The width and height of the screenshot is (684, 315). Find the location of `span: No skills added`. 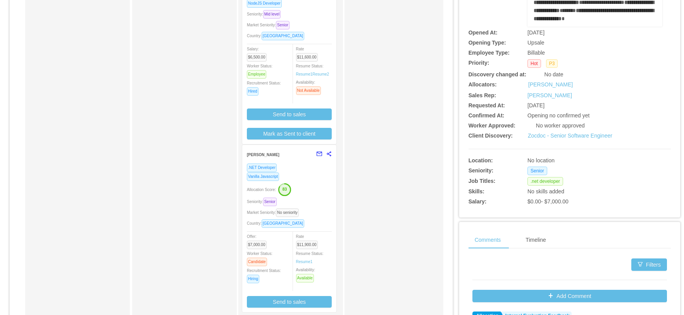

span: No skills added is located at coordinates (546, 191).